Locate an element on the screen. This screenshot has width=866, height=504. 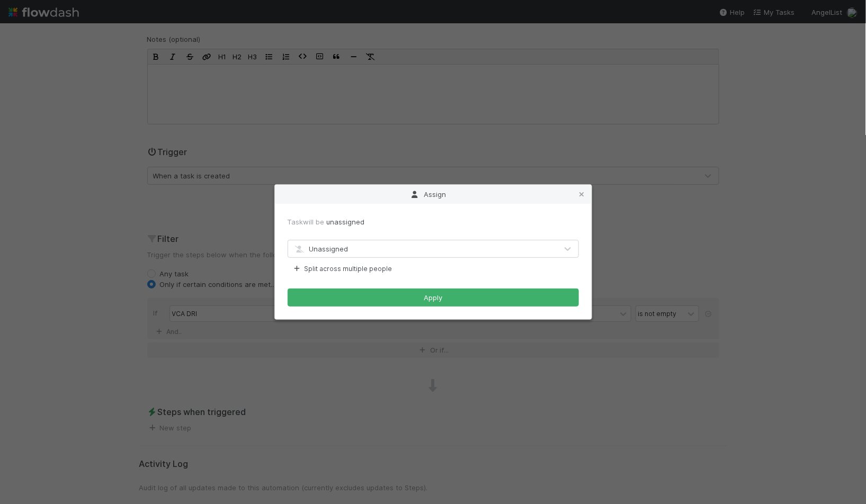
span: unassigned is located at coordinates (346, 222).